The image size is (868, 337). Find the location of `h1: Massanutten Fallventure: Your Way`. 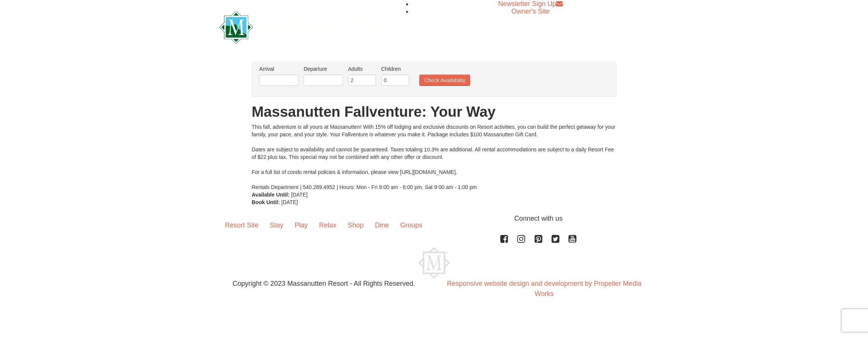

h1: Massanutten Fallventure: Your Way is located at coordinates (434, 112).